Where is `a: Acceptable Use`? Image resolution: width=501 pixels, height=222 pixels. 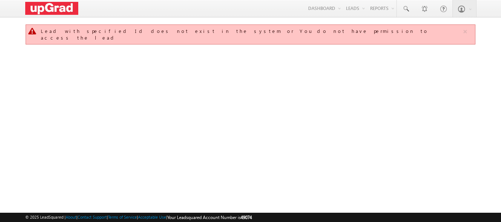 a: Acceptable Use is located at coordinates (152, 217).